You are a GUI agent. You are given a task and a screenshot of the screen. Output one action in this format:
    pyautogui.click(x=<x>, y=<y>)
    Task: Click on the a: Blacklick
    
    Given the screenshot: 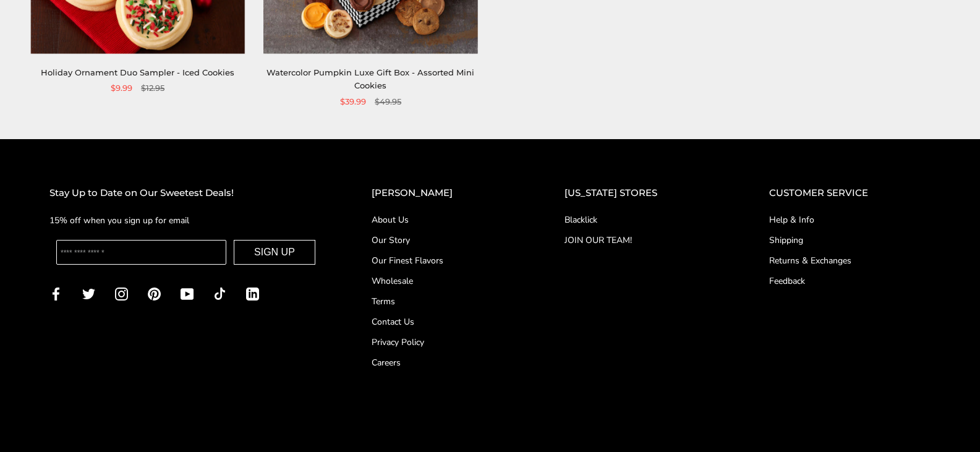 What is the action you would take?
    pyautogui.click(x=642, y=219)
    